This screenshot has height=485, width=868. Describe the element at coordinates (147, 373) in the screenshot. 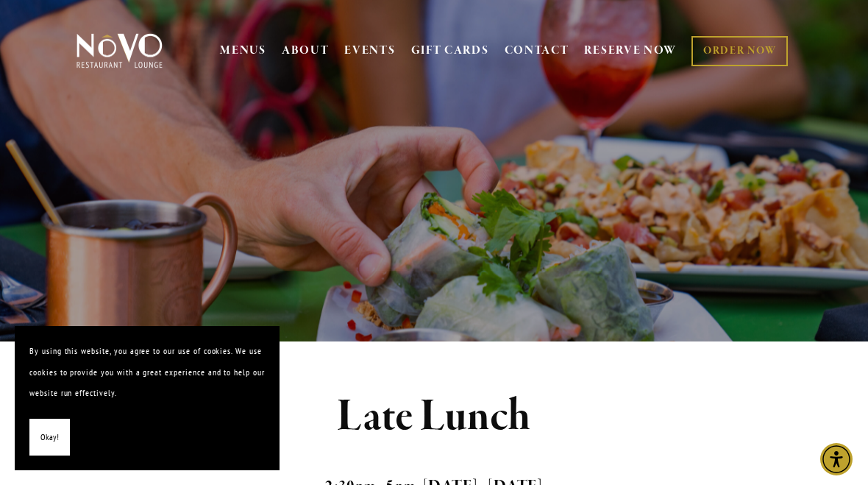

I see `p: By using this website, you agree to our use of cookies. We use cookies to provide you with a grea...` at that location.